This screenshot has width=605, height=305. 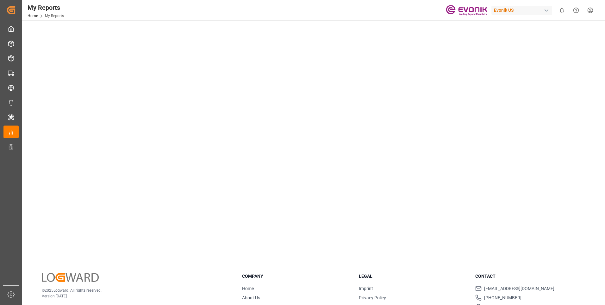 What do you see at coordinates (413, 276) in the screenshot?
I see `h3: Legal` at bounding box center [413, 276].